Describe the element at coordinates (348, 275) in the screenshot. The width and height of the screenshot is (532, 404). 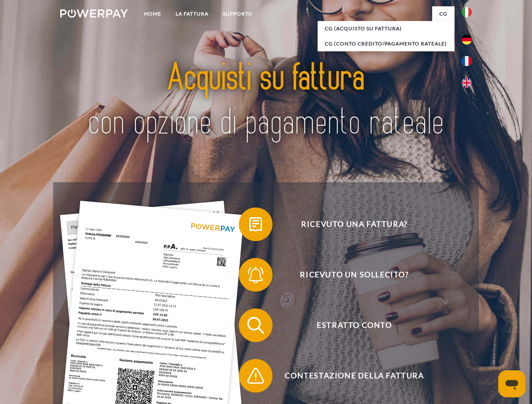
I see `button: Ricevuto un sollecito?` at that location.